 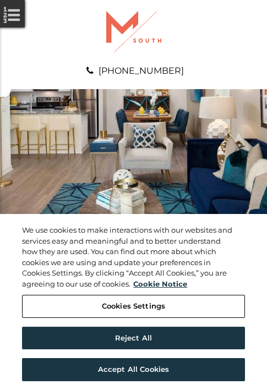 I want to click on button: Reject All, so click(x=133, y=338).